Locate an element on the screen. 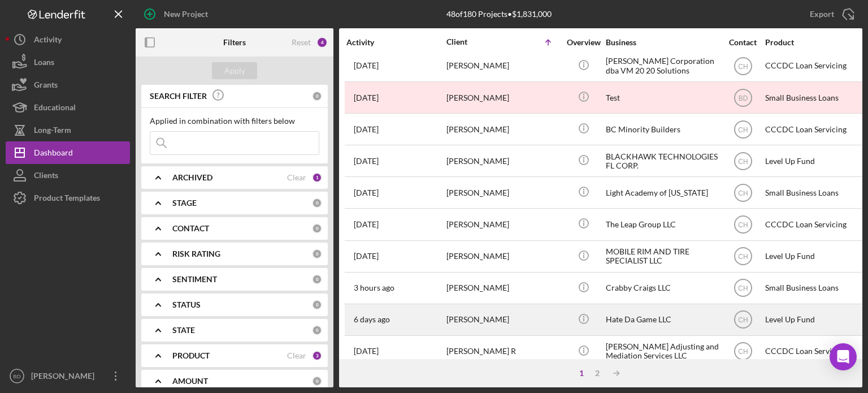 This screenshot has height=393, width=868. div: Business is located at coordinates (662, 42).